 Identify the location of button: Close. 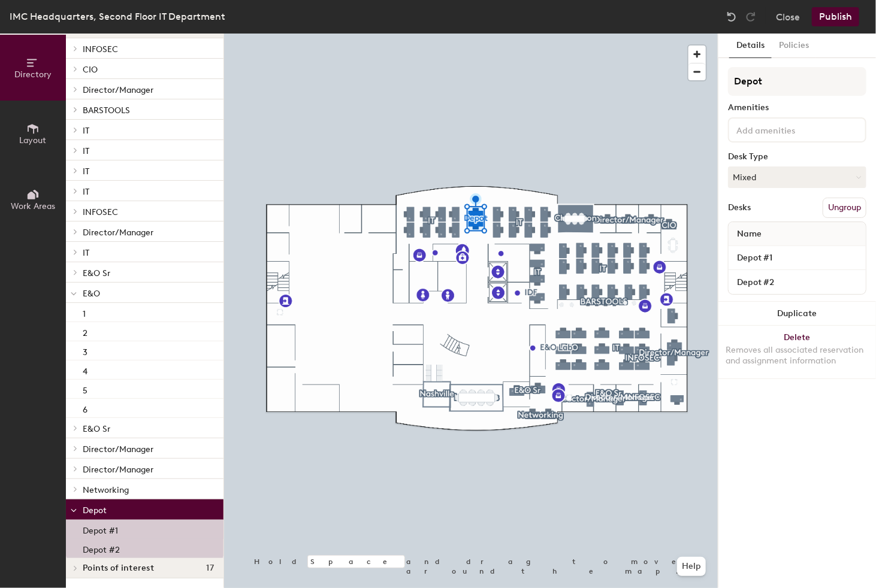
(788, 16).